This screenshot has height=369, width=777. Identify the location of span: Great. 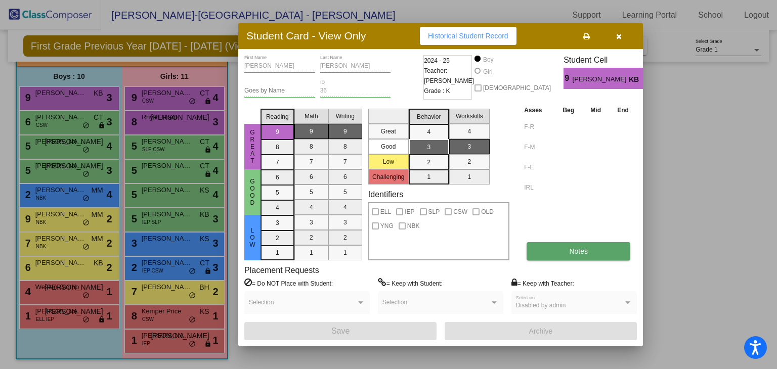
(252, 147).